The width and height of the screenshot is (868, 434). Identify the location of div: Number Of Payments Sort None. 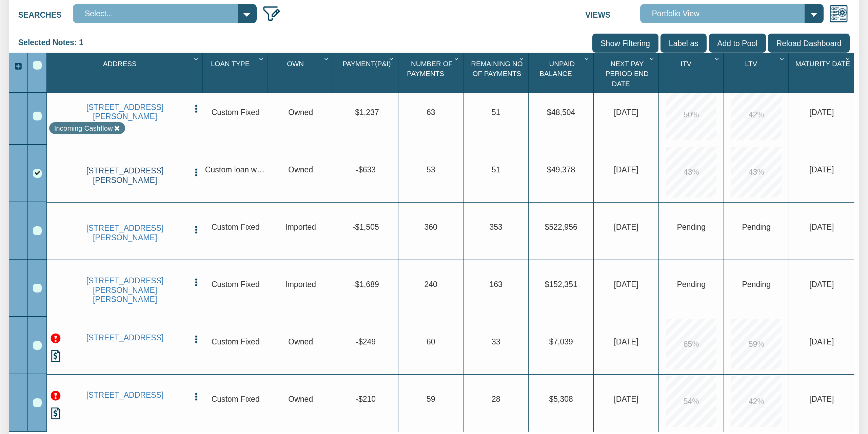
(432, 73).